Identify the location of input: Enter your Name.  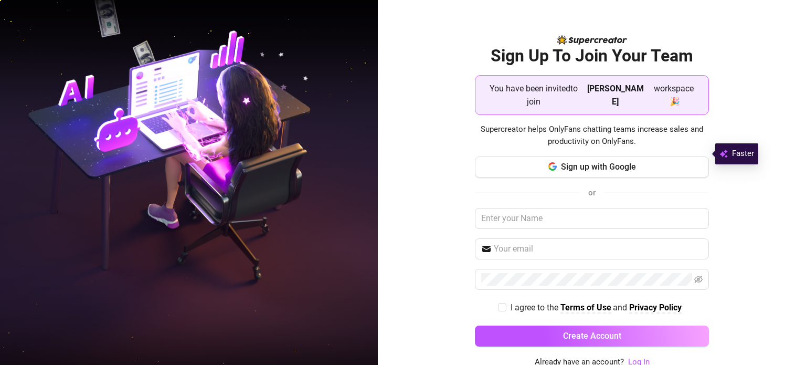
(592, 218).